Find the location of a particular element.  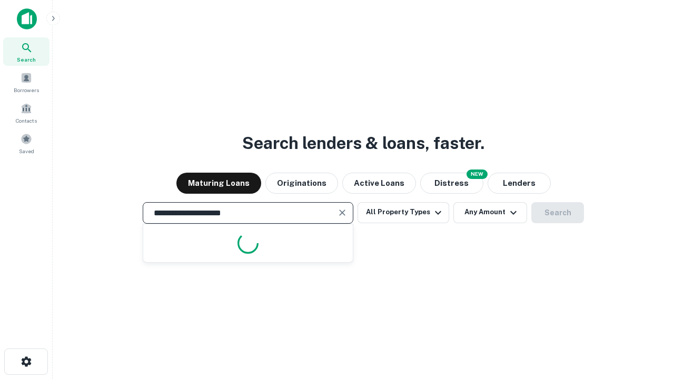

button: Originations is located at coordinates (302, 183).